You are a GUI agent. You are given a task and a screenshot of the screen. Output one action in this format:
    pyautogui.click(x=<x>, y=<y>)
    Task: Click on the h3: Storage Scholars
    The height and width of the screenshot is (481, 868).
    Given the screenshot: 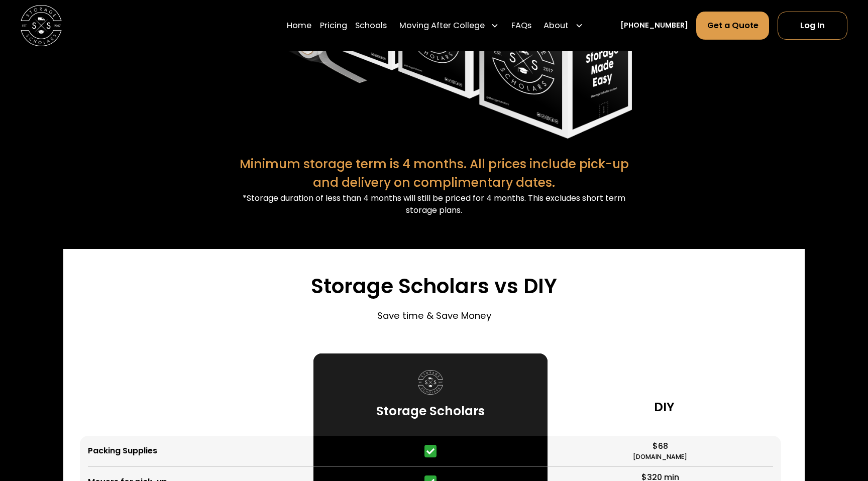 What is the action you would take?
    pyautogui.click(x=431, y=412)
    